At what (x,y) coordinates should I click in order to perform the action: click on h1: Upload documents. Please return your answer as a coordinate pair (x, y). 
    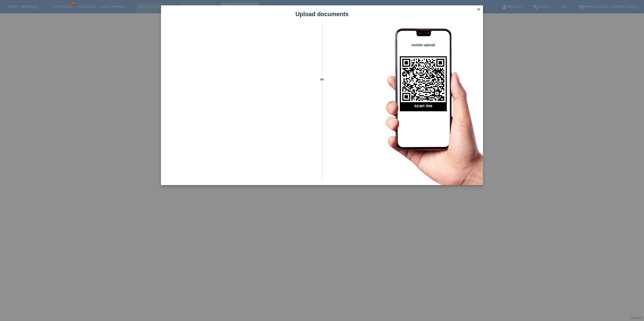
    Looking at the image, I should click on (322, 14).